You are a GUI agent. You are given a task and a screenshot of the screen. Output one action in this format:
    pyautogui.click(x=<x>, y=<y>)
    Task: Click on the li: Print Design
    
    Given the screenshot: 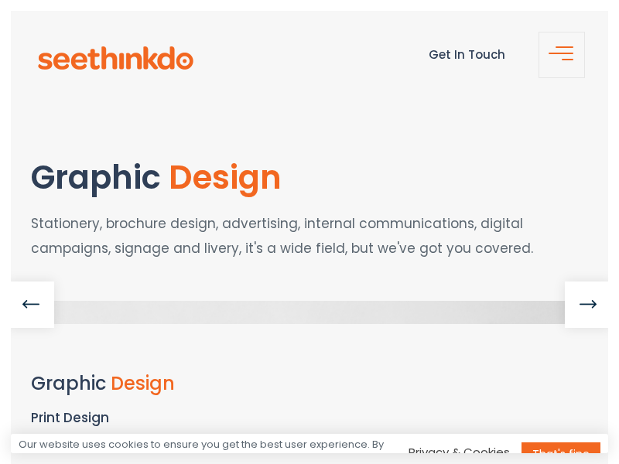 What is the action you would take?
    pyautogui.click(x=309, y=418)
    